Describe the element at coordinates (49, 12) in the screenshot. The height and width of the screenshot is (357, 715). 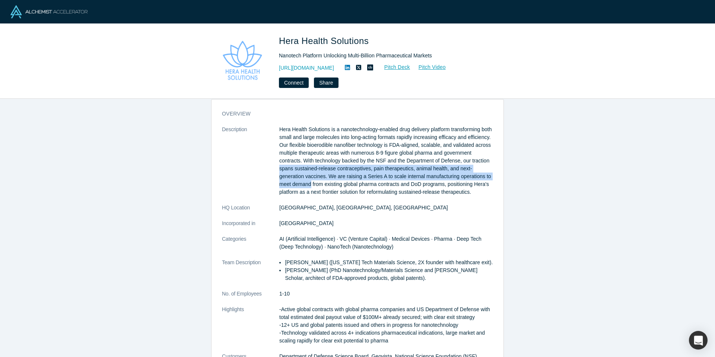
I see `img: Alchemist Logo` at that location.